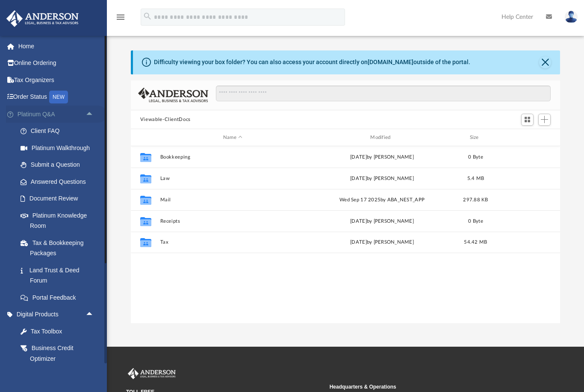 Image resolution: width=584 pixels, height=392 pixels. Describe the element at coordinates (60, 131) in the screenshot. I see `a: Client FAQ` at that location.